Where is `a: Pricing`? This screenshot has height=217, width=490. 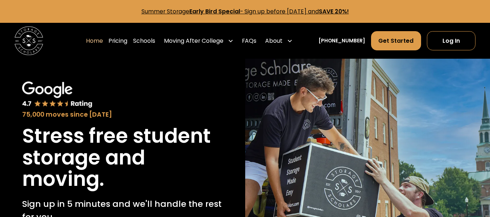
a: Pricing is located at coordinates (118, 41).